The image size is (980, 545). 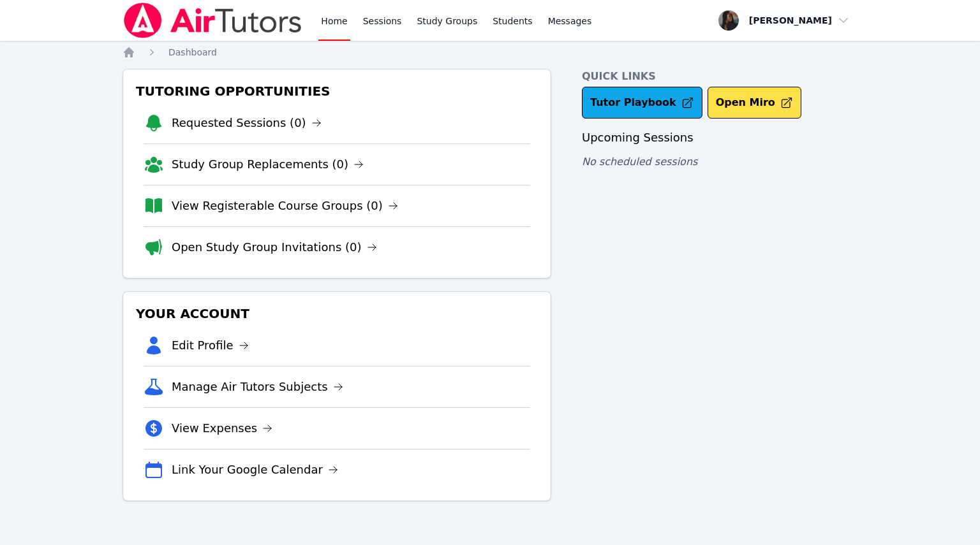 What do you see at coordinates (720, 76) in the screenshot?
I see `h4: Quick Links` at bounding box center [720, 76].